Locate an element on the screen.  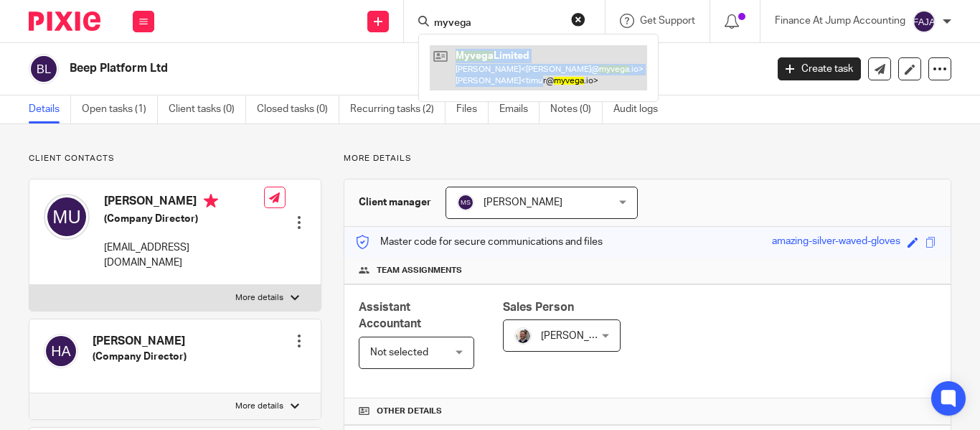
a: Client tasks (0) is located at coordinates (208, 109).